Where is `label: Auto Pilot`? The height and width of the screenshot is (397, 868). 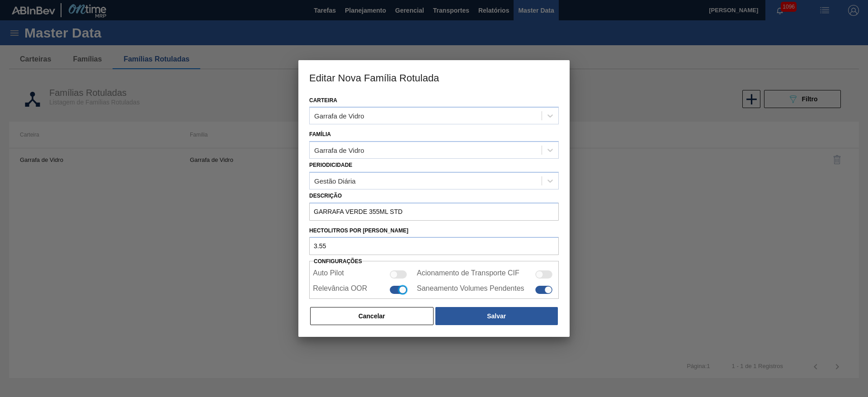
label: Auto Pilot is located at coordinates (328, 275).